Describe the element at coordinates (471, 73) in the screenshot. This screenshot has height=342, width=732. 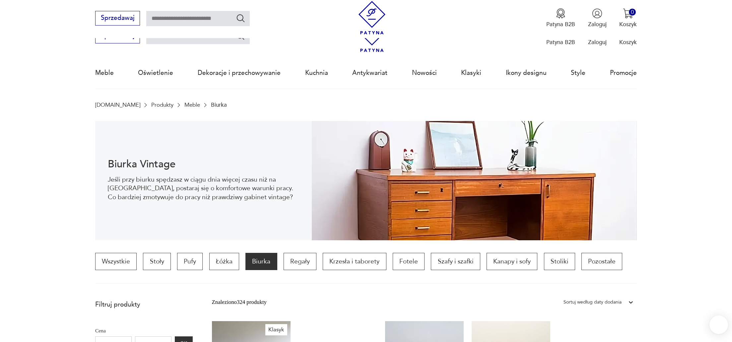
I see `a: Klasyki` at that location.